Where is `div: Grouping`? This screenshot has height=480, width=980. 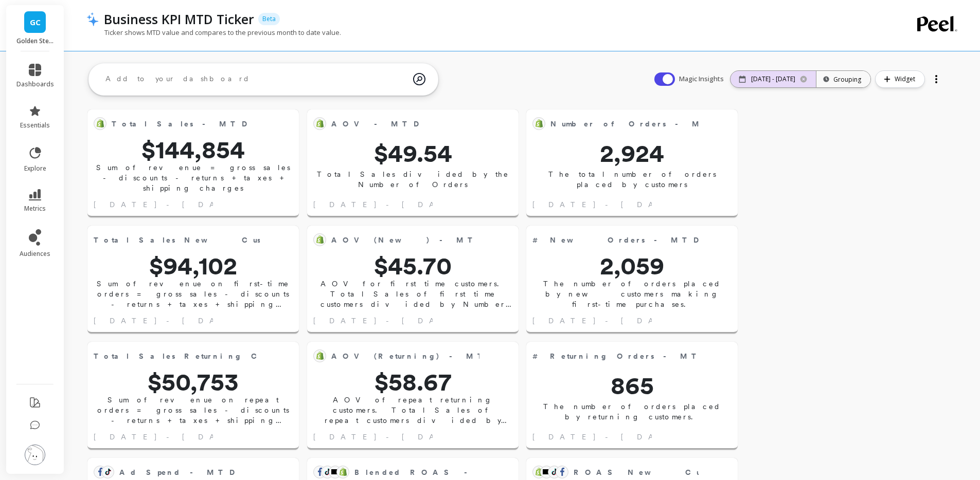
div: Grouping is located at coordinates (843, 79).